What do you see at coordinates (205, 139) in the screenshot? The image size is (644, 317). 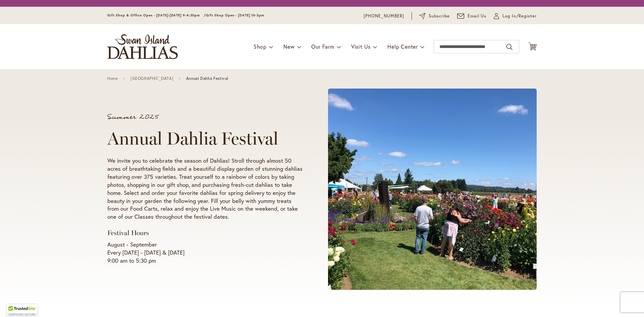 I see `h1: Annual Dahlia Festival` at bounding box center [205, 139].